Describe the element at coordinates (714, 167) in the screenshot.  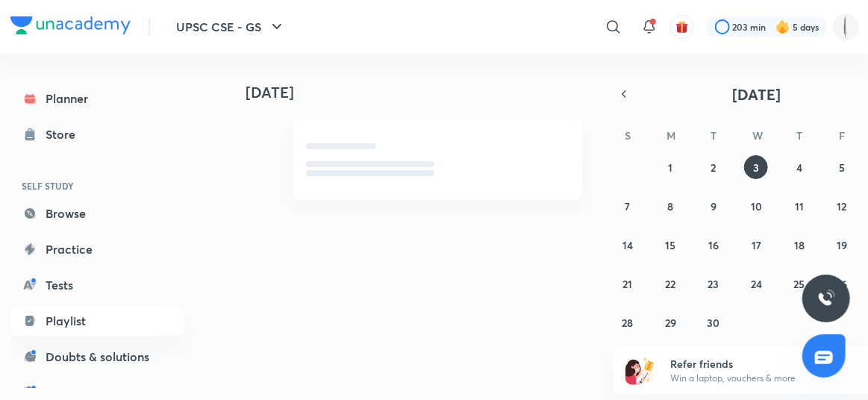
I see `abbr: September 2, 2025` at that location.